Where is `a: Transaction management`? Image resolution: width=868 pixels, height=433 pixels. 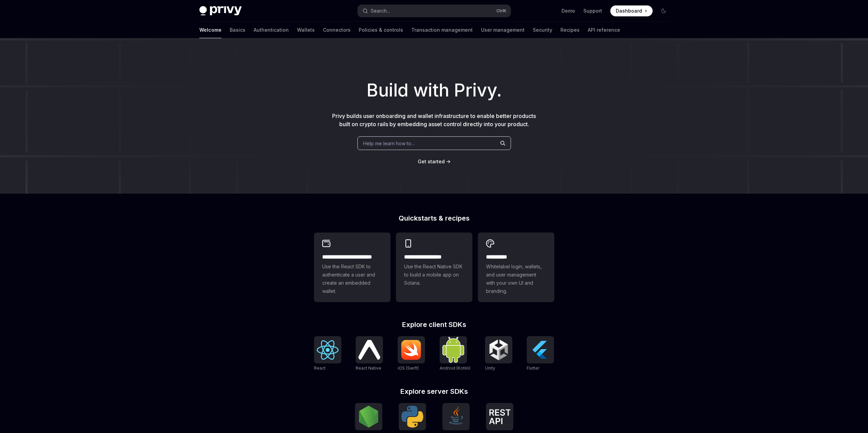 a: Transaction management is located at coordinates (442, 30).